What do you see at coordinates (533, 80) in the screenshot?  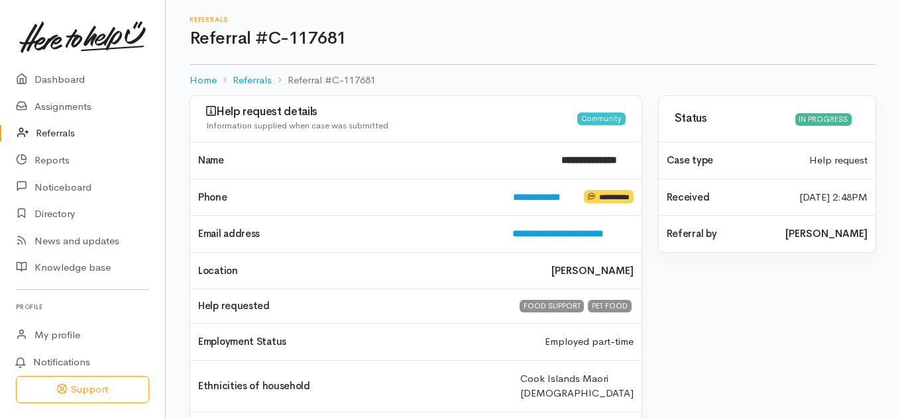 I see `nav: breadcrumb` at bounding box center [533, 80].